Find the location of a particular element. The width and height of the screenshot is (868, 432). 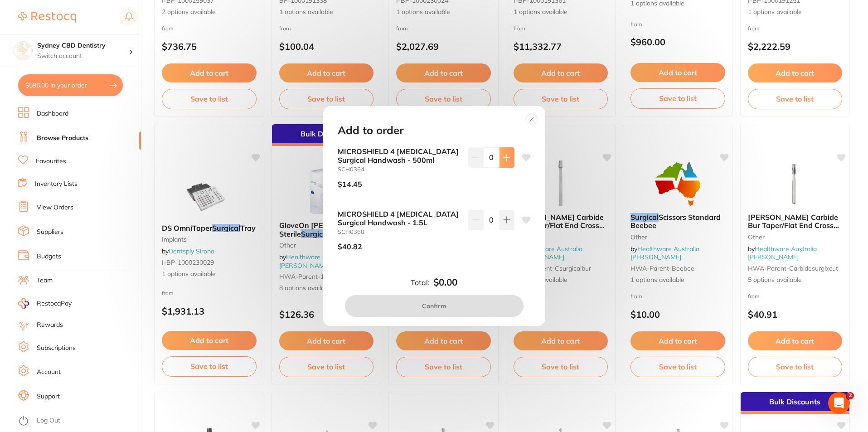

small: SCH0360 is located at coordinates (399, 231).